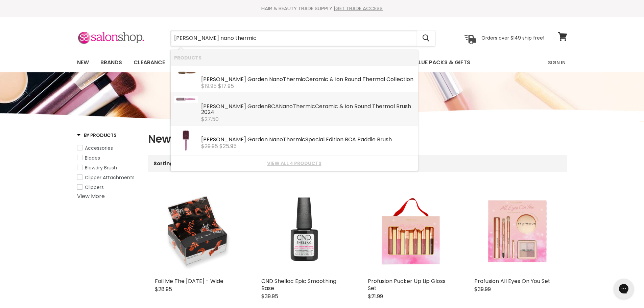 Image resolution: width=644 pixels, height=308 pixels. Describe the element at coordinates (294, 140) in the screenshot. I see `li: Products: Olivia Garden NanoThermic Special Edition BCA Paddle Brush` at that location.